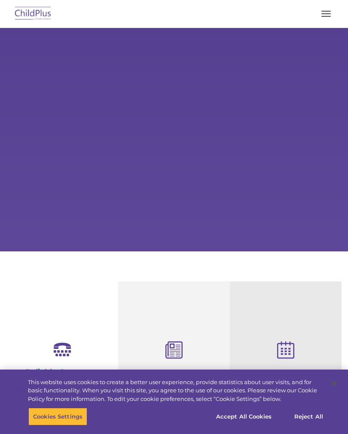  I want to click on div: This website uses cookies to create a better user experience, provide statistics about user visit..., so click(176, 391).